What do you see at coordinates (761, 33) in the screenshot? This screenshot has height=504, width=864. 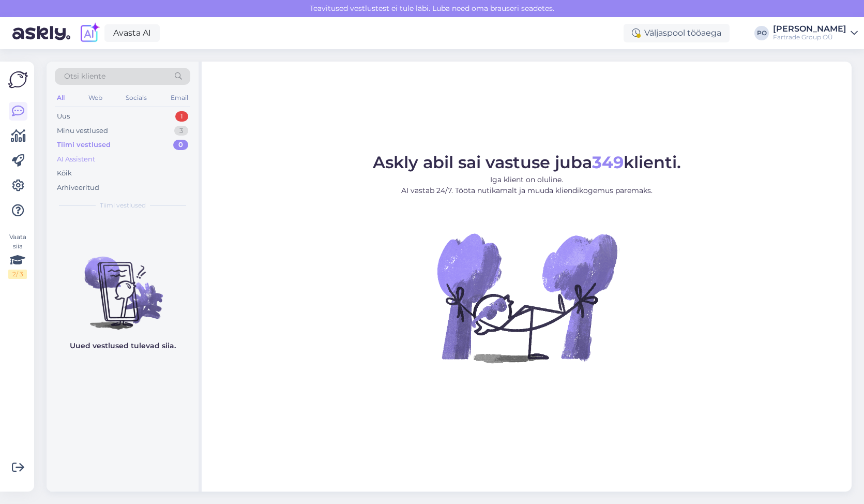 I see `div: PO` at bounding box center [761, 33].